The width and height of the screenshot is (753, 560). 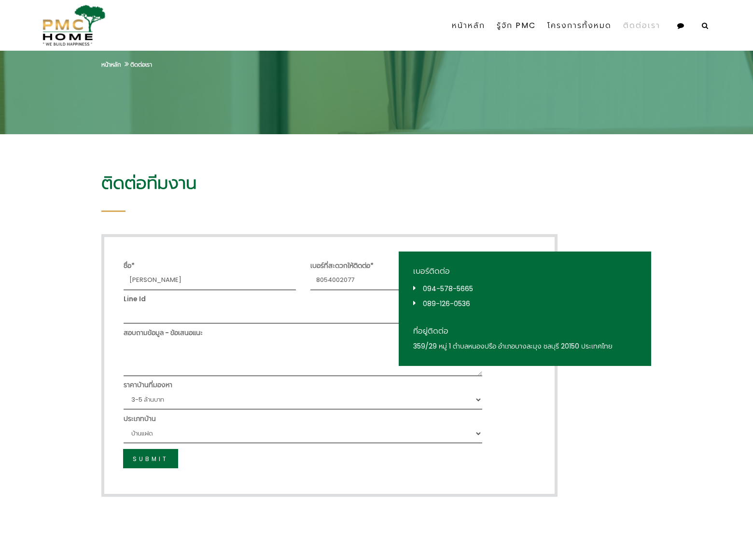 What do you see at coordinates (448, 288) in the screenshot?
I see `a: 094-578-5665` at bounding box center [448, 288].